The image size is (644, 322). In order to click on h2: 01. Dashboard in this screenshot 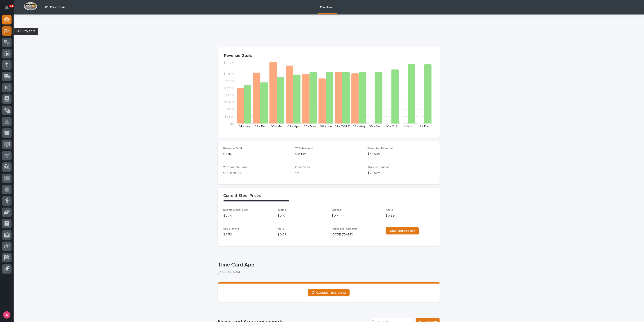, I will do `click(55, 8)`.